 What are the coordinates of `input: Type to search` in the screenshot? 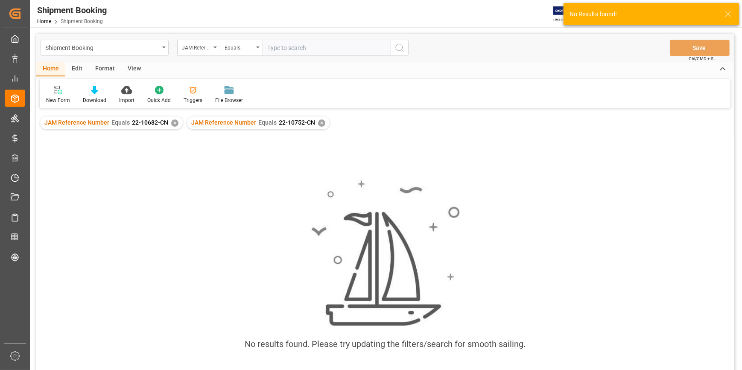 It's located at (327, 48).